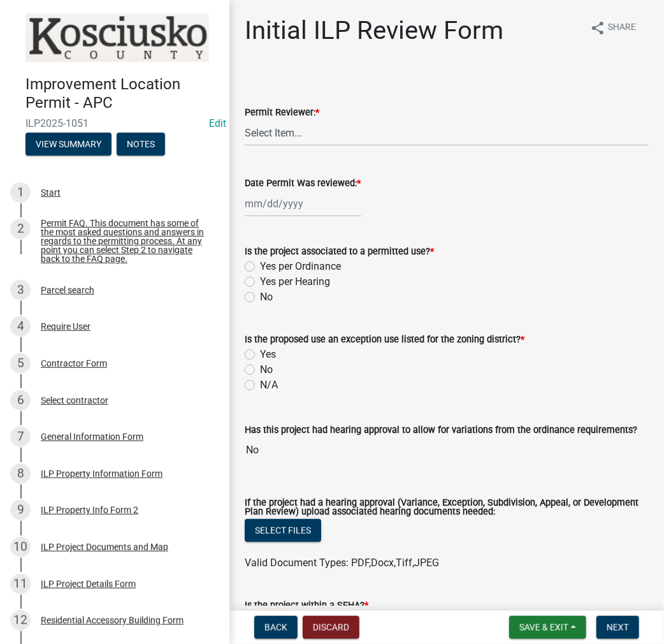 The width and height of the screenshot is (664, 644). What do you see at coordinates (20, 229) in the screenshot?
I see `div: 2` at bounding box center [20, 229].